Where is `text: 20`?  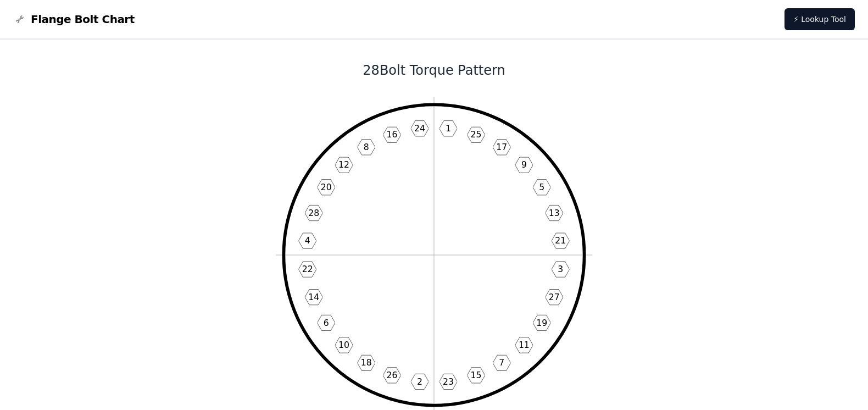
text: 20 is located at coordinates (326, 187).